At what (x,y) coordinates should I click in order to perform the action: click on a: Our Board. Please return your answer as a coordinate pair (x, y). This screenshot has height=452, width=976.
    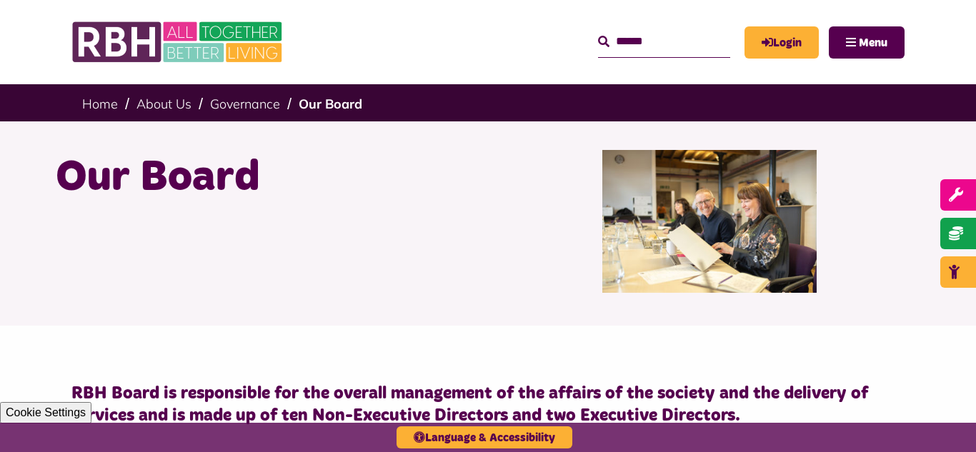
    Looking at the image, I should click on (330, 104).